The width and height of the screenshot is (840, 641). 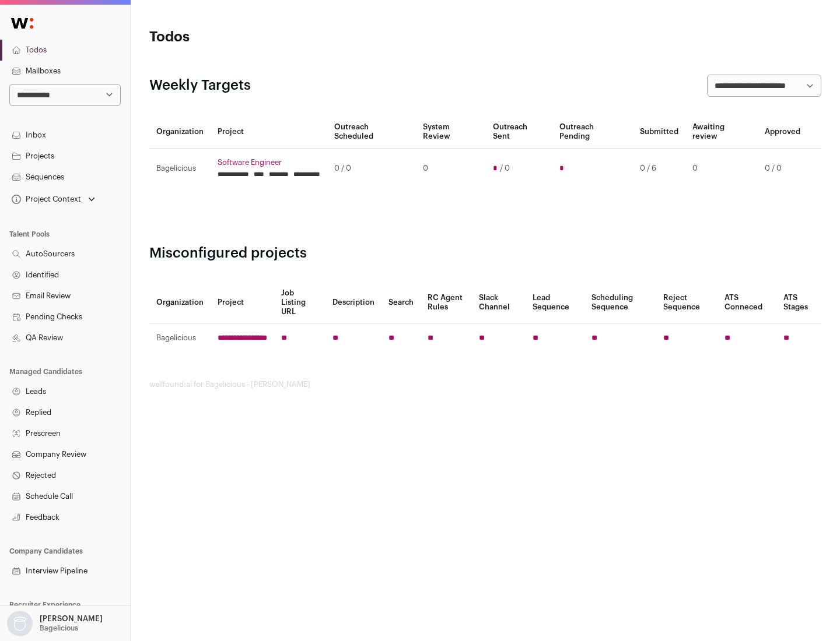 I want to click on h1: Todos, so click(x=261, y=38).